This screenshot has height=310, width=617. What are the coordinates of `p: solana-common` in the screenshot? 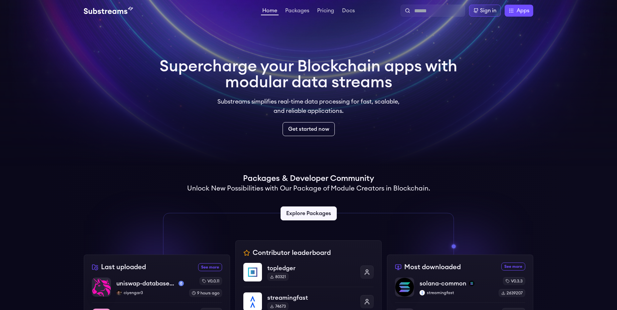 It's located at (443, 284).